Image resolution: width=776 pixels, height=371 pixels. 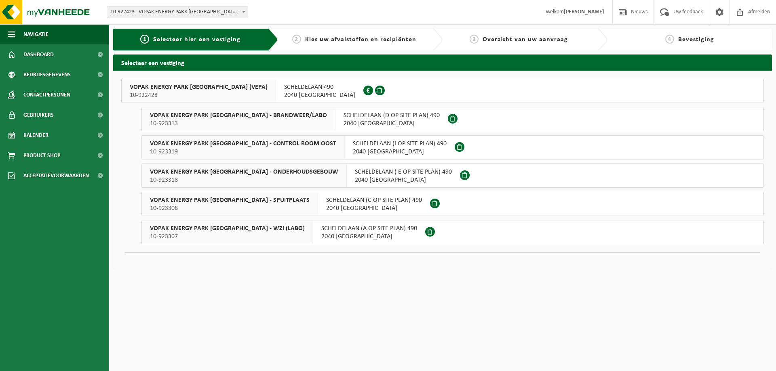 I want to click on span: 4, so click(x=669, y=39).